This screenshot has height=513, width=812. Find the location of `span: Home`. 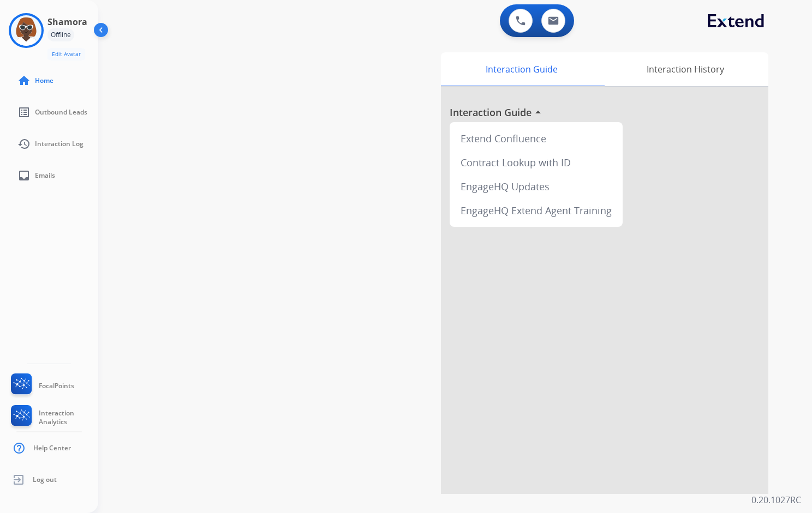

span: Home is located at coordinates (44, 80).